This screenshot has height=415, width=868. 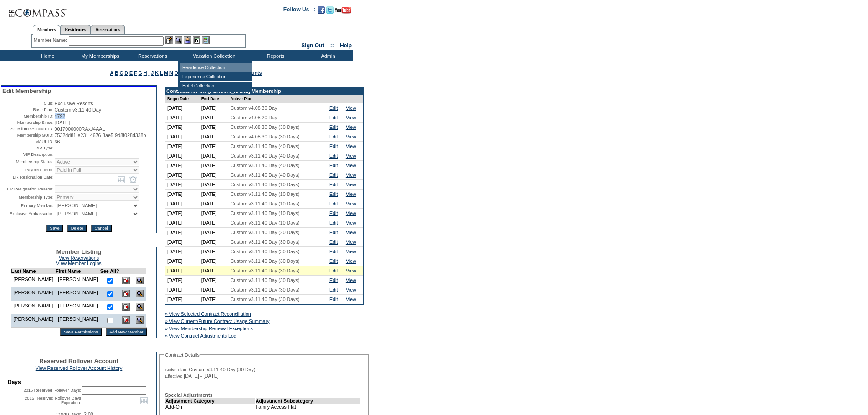 I want to click on a: I, so click(x=148, y=73).